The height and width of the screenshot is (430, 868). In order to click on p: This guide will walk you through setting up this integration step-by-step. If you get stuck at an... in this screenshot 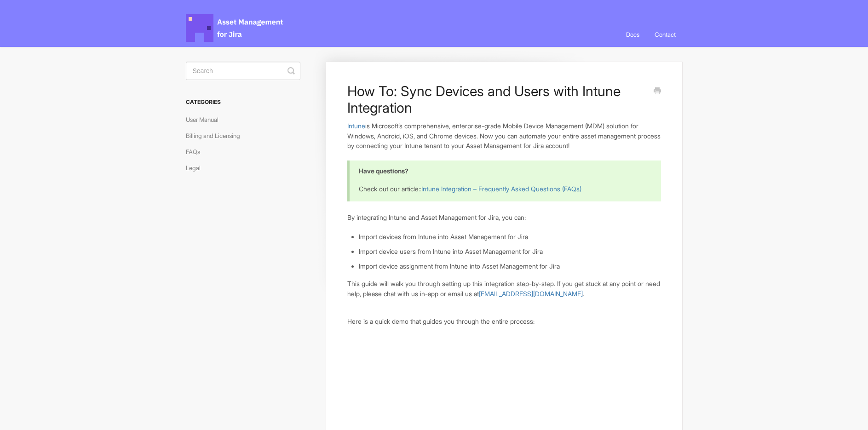, I will do `click(504, 288)`.